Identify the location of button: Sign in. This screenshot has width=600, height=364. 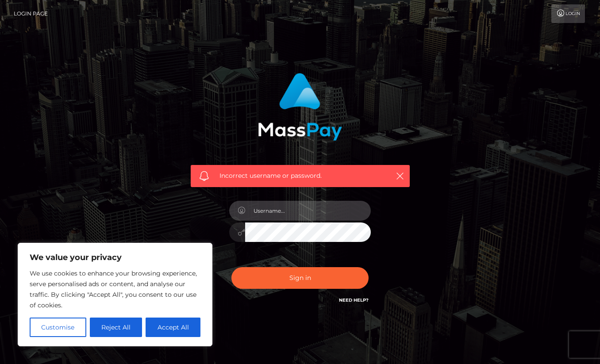
(300, 278).